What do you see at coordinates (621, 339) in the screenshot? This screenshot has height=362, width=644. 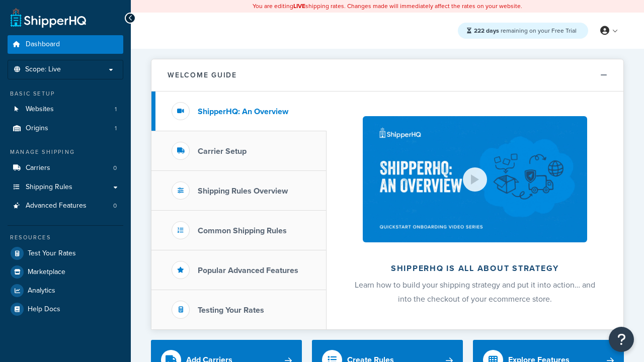 I see `button: Open Resource Center` at bounding box center [621, 339].